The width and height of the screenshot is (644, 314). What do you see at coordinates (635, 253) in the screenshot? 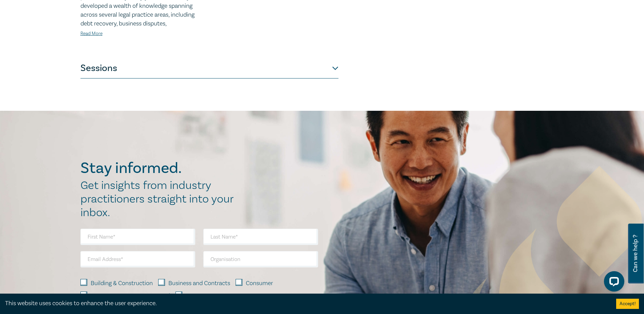
I see `span: Can we help ?` at bounding box center [635, 253].